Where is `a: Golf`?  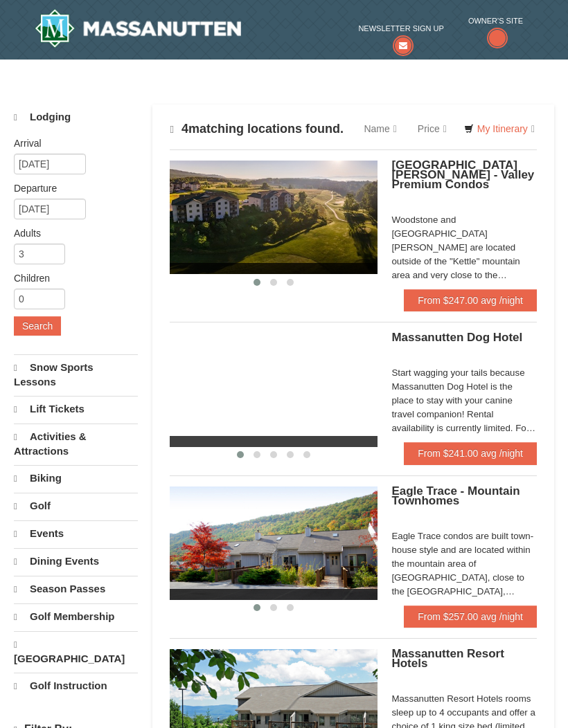
a: Golf is located at coordinates (75, 506).